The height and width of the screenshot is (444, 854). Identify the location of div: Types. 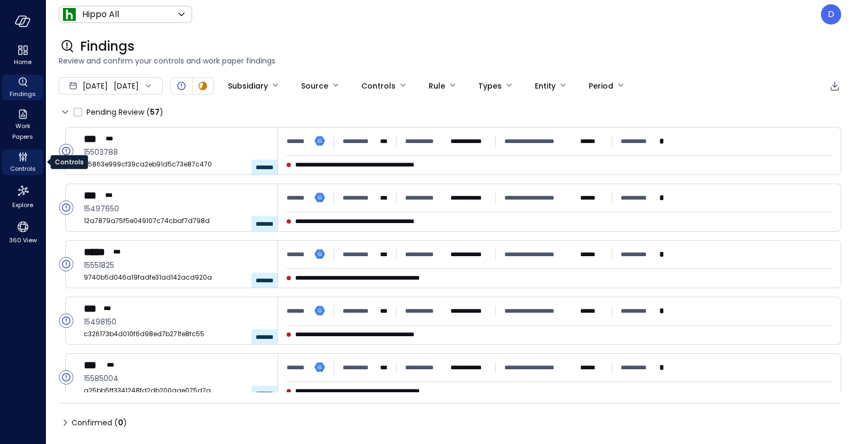
(490, 86).